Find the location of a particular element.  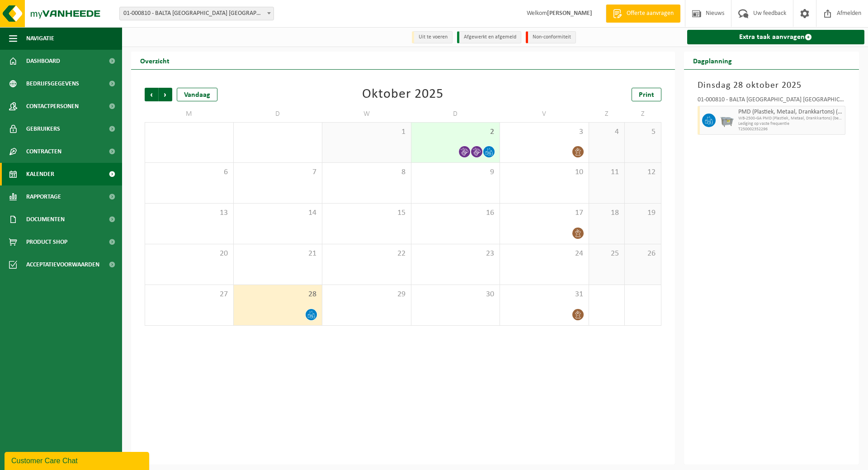

a: Offerte aanvragen is located at coordinates (643, 14).